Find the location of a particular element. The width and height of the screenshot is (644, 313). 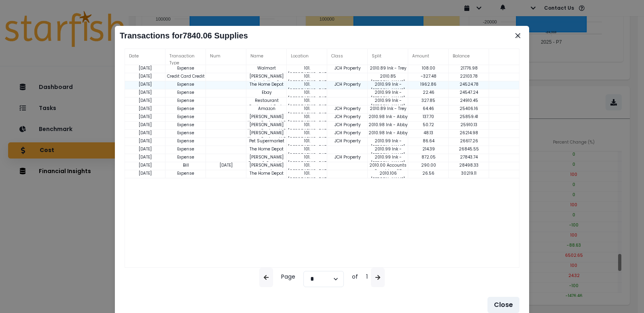

p: Walmart is located at coordinates (266, 68).